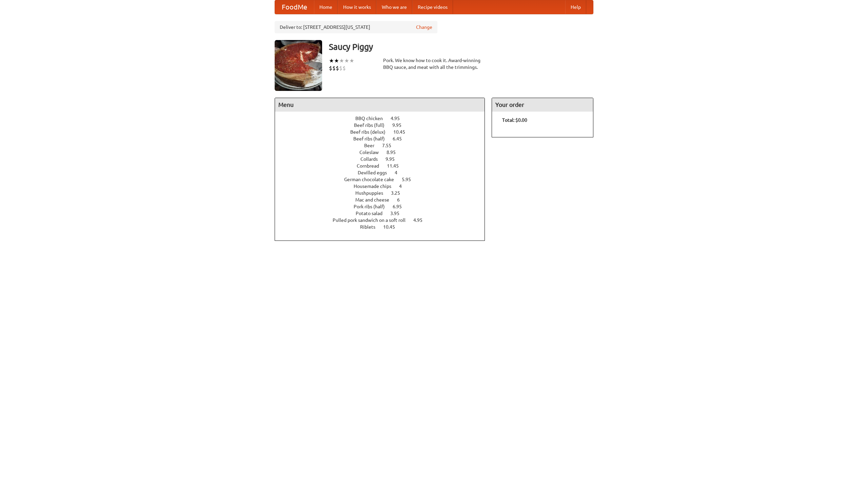 The image size is (868, 480). Describe the element at coordinates (357, 7) in the screenshot. I see `a: How it works` at that location.